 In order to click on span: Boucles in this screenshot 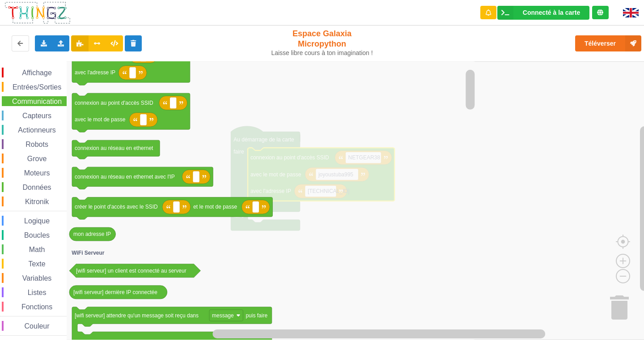, I will do `click(37, 235)`.